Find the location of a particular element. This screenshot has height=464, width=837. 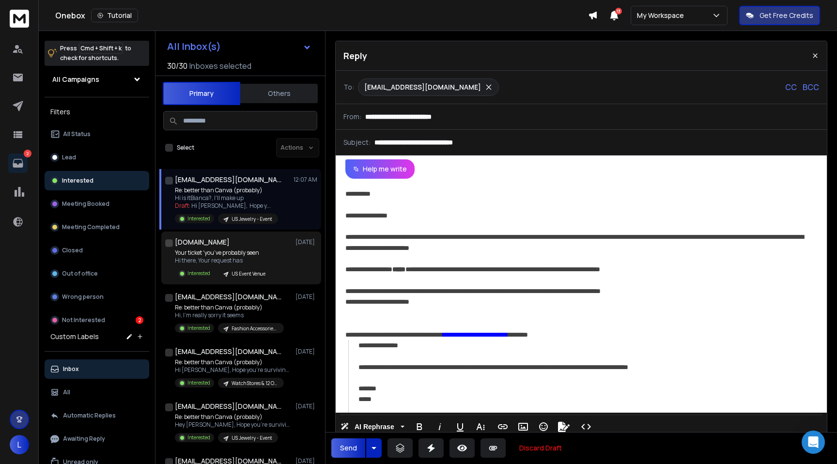

p: Wrong person is located at coordinates (83, 297).